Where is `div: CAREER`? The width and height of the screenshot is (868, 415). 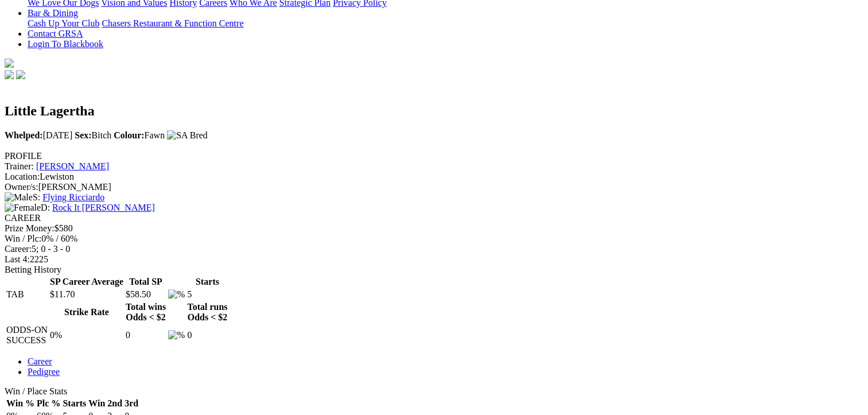 div: CAREER is located at coordinates (434, 218).